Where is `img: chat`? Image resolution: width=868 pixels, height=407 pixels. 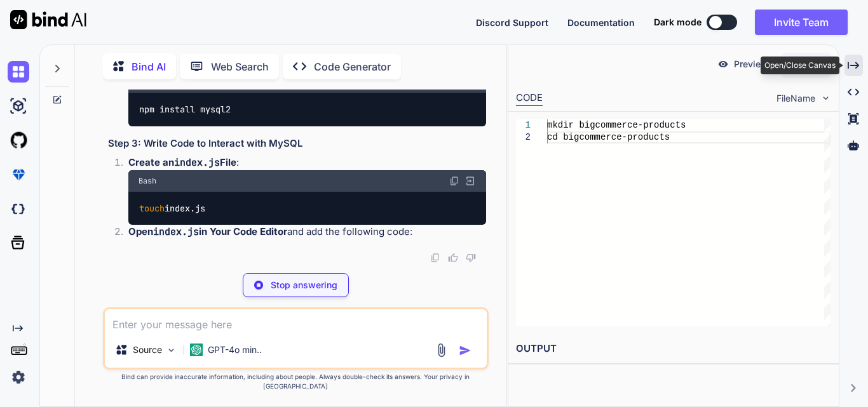
img: chat is located at coordinates (19, 72).